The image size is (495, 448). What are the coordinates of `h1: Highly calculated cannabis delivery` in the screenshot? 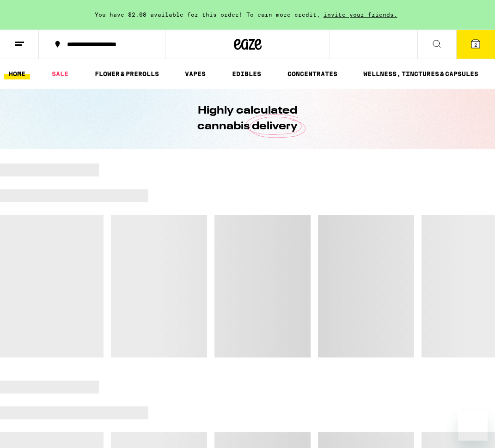 It's located at (248, 119).